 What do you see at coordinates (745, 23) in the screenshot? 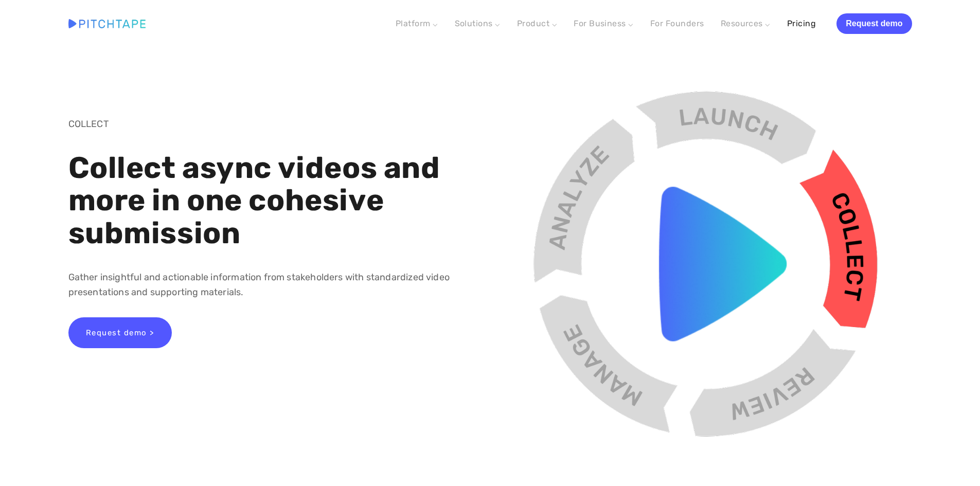
I see `a: Resources ⌵` at bounding box center [745, 23].